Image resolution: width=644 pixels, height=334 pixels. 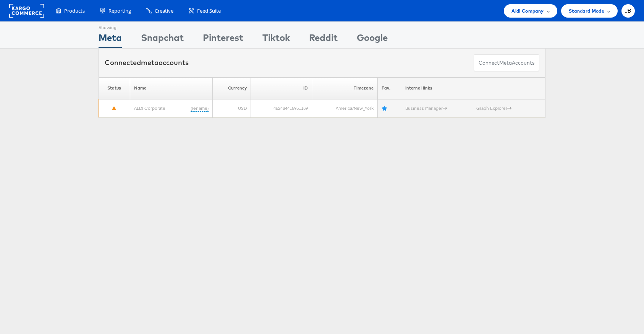 What do you see at coordinates (150, 108) in the screenshot?
I see `a: ALDI Corporate` at bounding box center [150, 108].